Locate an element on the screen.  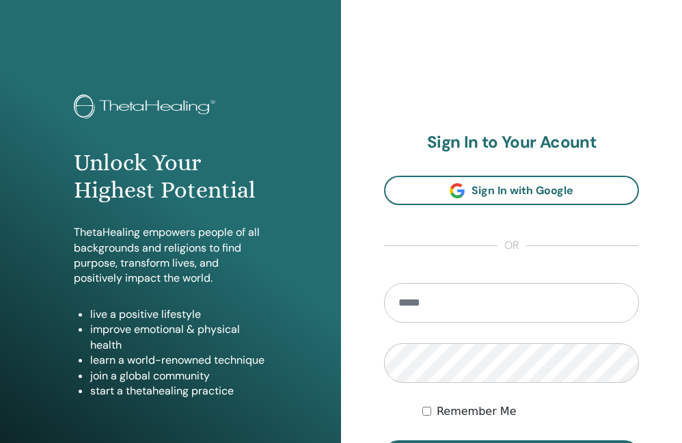
li: start a thetahealing practice is located at coordinates (178, 391).